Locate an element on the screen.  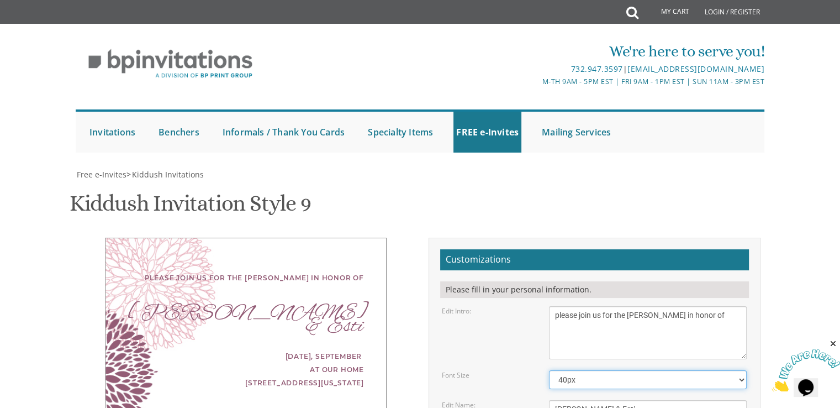
div: M-Th 9am - 5pm EST | Fri 9am - 1pm EST | Sun 11am - 3pm EST is located at coordinates (535, 81).